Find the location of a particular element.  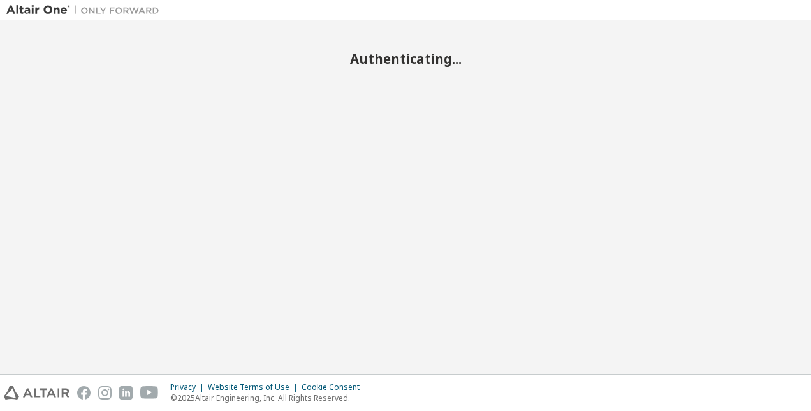

img: facebook.svg is located at coordinates (84, 392).